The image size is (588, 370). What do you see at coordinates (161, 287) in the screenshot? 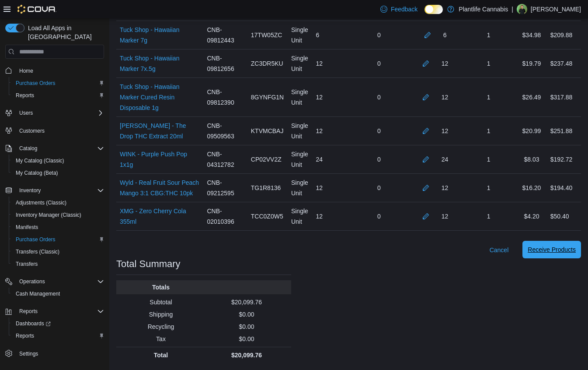
I see `p: Totals` at bounding box center [161, 287].